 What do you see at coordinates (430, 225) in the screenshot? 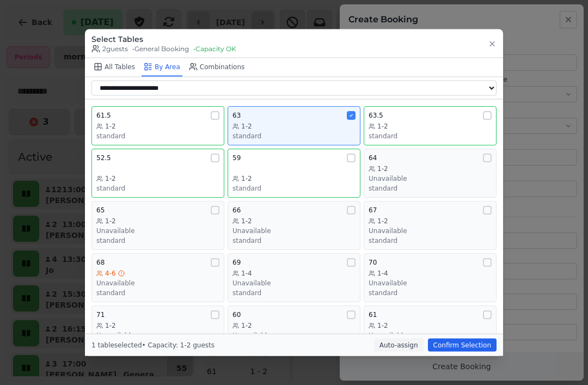
I see `button: 671-2Unavailablestandard` at bounding box center [430, 225].